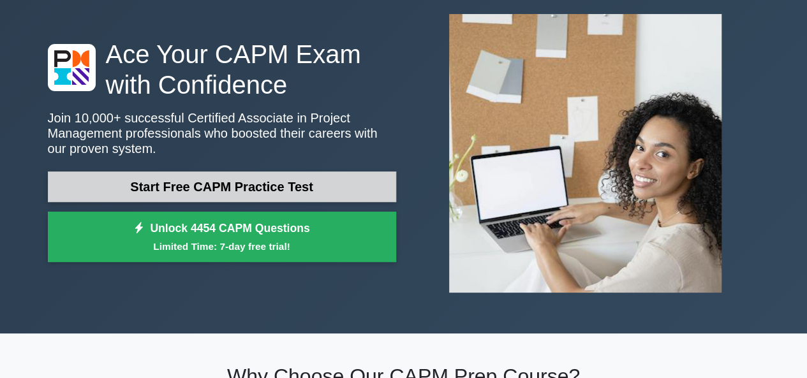 The width and height of the screenshot is (807, 378). What do you see at coordinates (222, 246) in the screenshot?
I see `small: Limited Time: 7-day free trial!` at bounding box center [222, 246].